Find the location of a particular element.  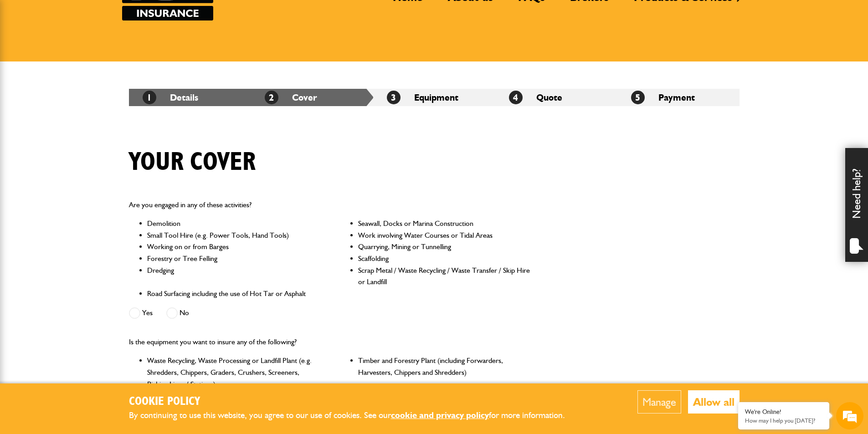

label: No is located at coordinates (177, 313).